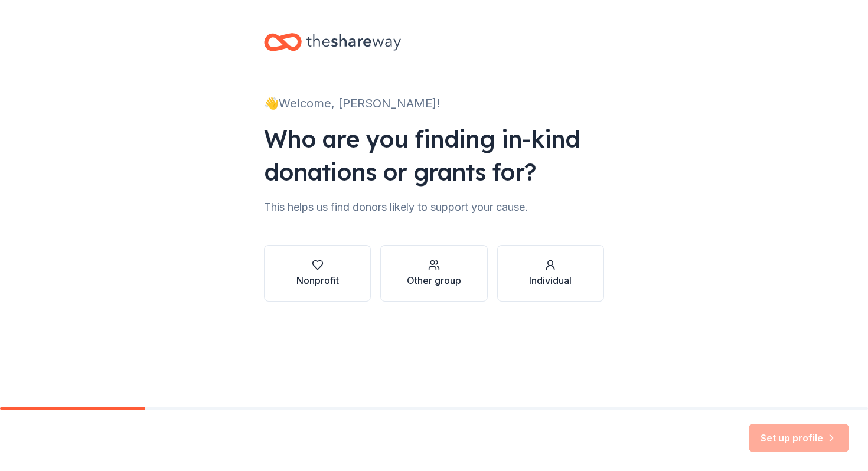 This screenshot has width=868, height=471. I want to click on div: Individual, so click(551, 281).